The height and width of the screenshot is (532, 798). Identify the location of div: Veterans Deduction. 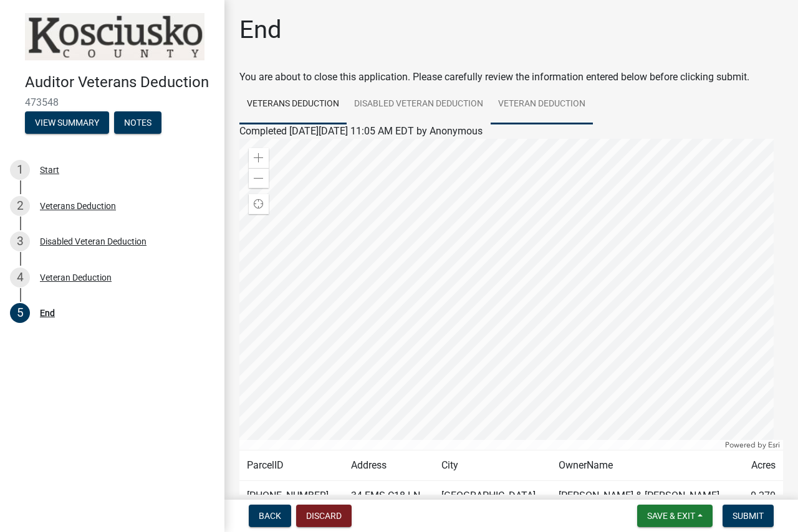
(78, 206).